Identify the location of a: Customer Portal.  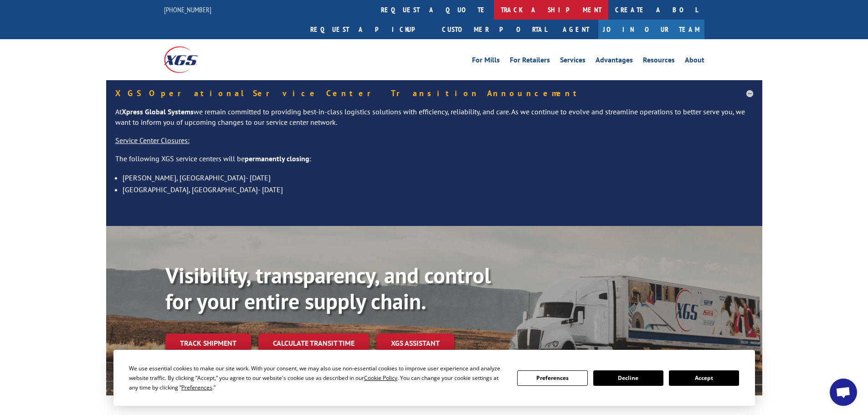
(494, 29).